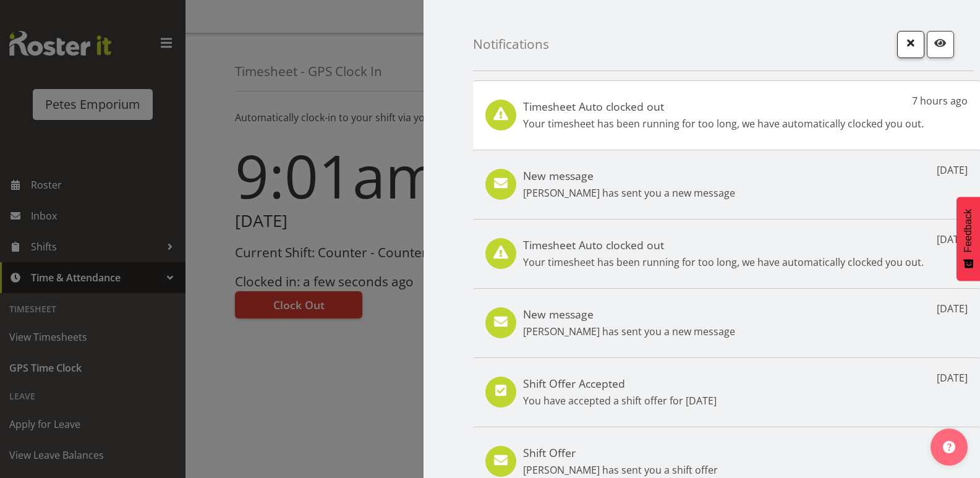 This screenshot has width=980, height=478. Describe the element at coordinates (510, 44) in the screenshot. I see `h4: Notifications` at that location.